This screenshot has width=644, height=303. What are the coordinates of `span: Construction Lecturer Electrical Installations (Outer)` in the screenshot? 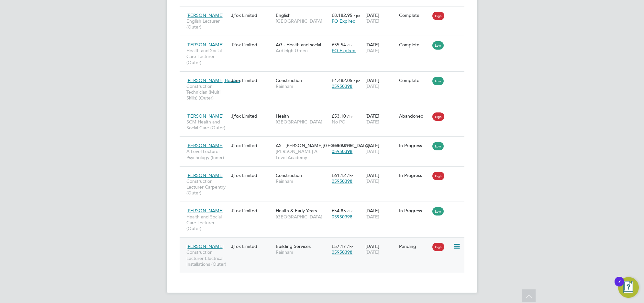 It's located at (207, 258).